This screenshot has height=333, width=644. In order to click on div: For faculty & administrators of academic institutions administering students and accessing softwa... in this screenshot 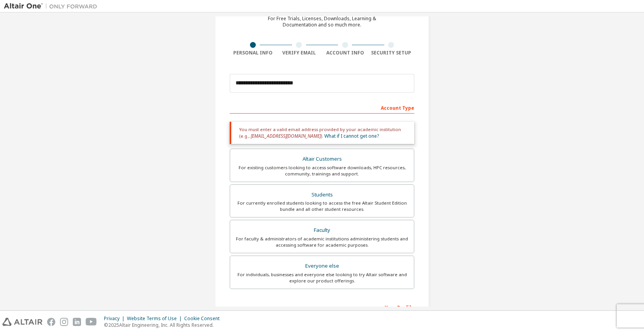, I will do `click(322, 242)`.